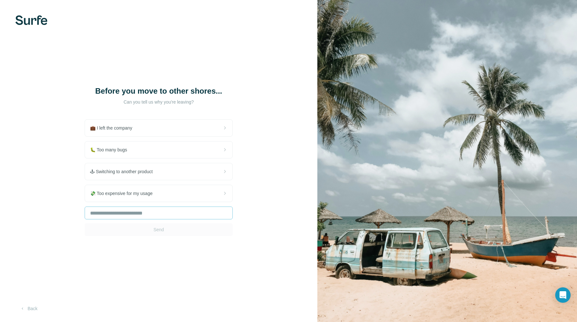 The width and height of the screenshot is (577, 322). What do you see at coordinates (29, 308) in the screenshot?
I see `button: Back` at bounding box center [29, 308].